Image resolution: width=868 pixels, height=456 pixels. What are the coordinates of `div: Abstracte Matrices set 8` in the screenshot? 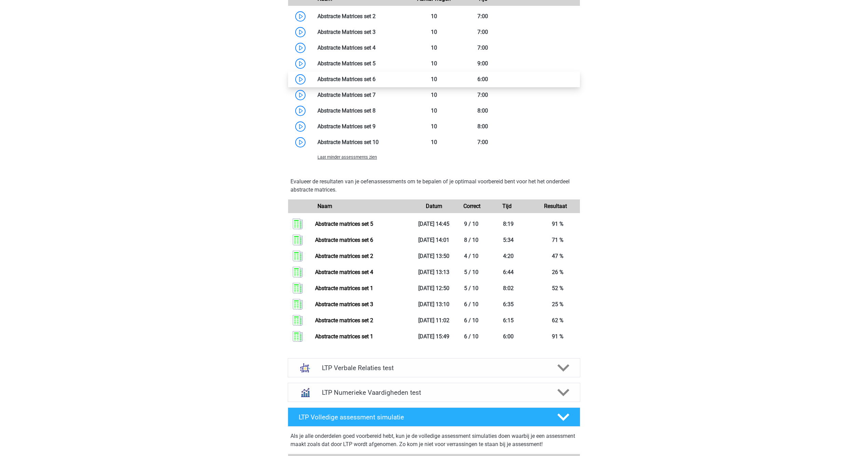 It's located at (361, 111).